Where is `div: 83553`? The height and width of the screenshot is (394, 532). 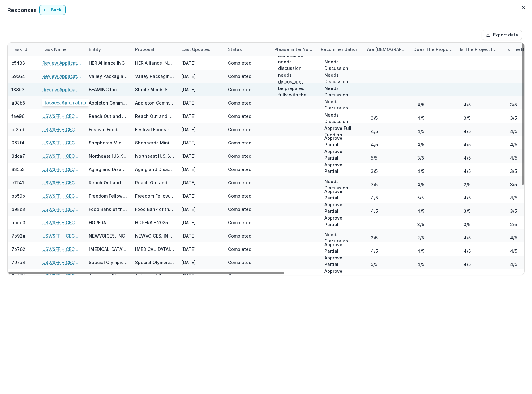
div: 83553 is located at coordinates (18, 169).